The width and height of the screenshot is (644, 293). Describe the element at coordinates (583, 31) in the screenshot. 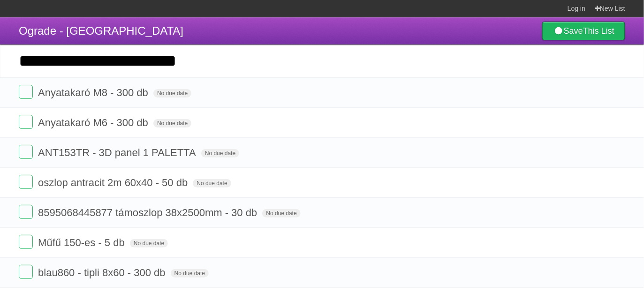

I see `a: SaveThis List` at that location.